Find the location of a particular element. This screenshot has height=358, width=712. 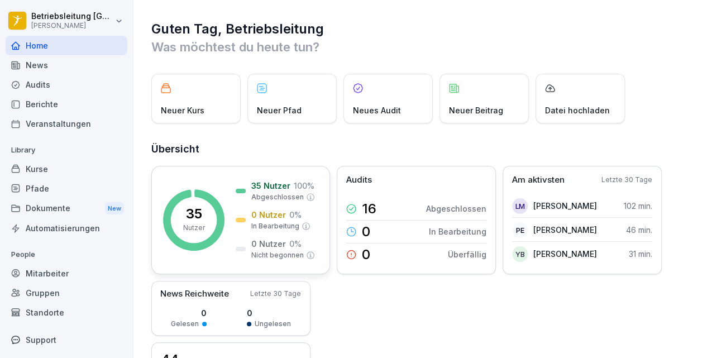

div: News is located at coordinates (66, 65).